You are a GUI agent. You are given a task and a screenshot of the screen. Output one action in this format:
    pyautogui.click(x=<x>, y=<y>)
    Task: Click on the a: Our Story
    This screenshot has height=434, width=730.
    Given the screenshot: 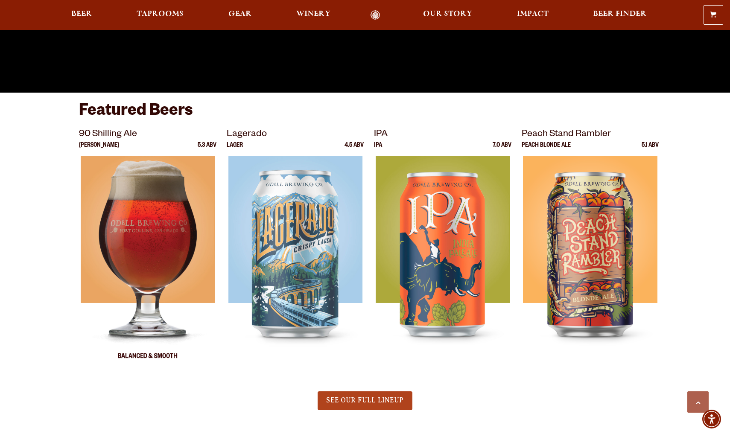 What is the action you would take?
    pyautogui.click(x=447, y=15)
    